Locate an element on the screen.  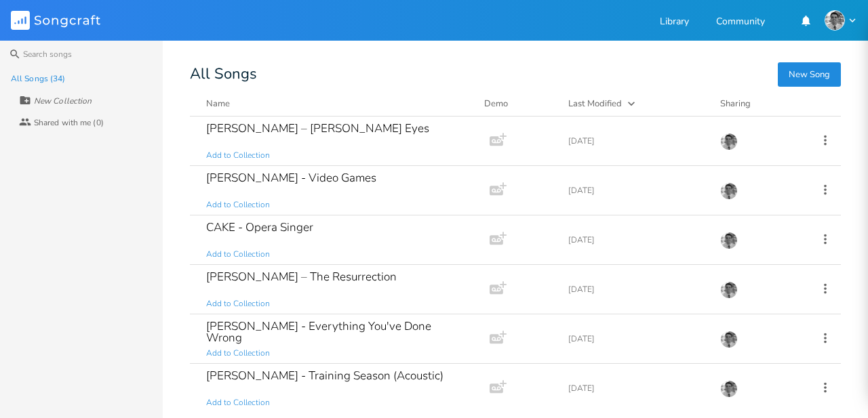
a: Library is located at coordinates (674, 22).